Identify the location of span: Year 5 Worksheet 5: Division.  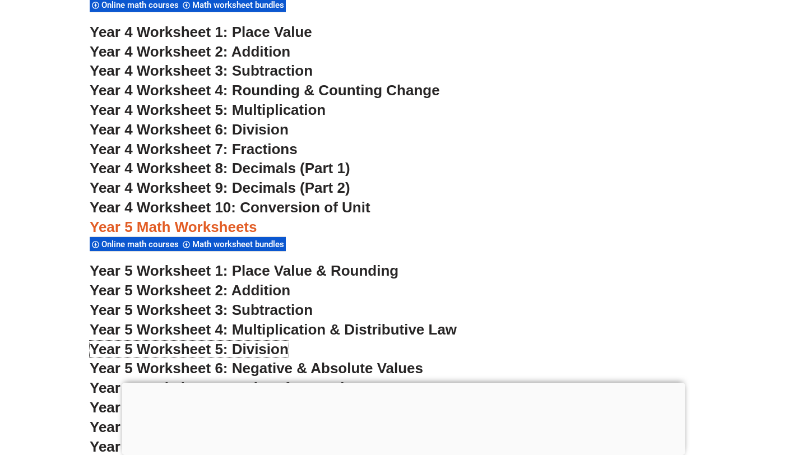
(189, 349).